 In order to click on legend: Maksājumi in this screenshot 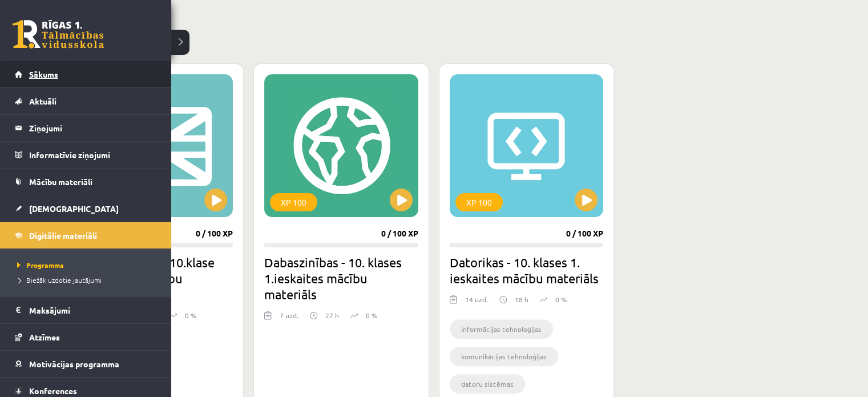, I will do `click(93, 310)`.